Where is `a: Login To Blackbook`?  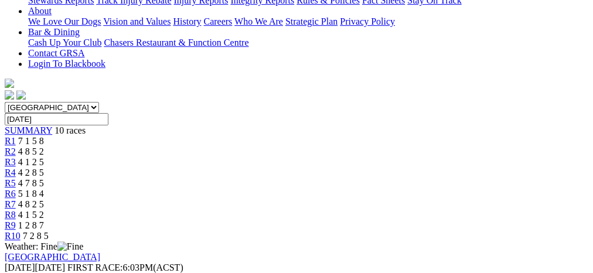 a: Login To Blackbook is located at coordinates (67, 63).